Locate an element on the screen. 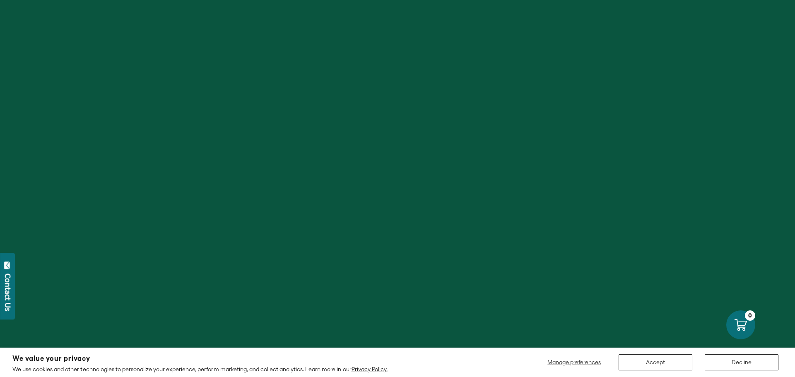 The image size is (795, 377). div: Contact Us is located at coordinates (8, 292).